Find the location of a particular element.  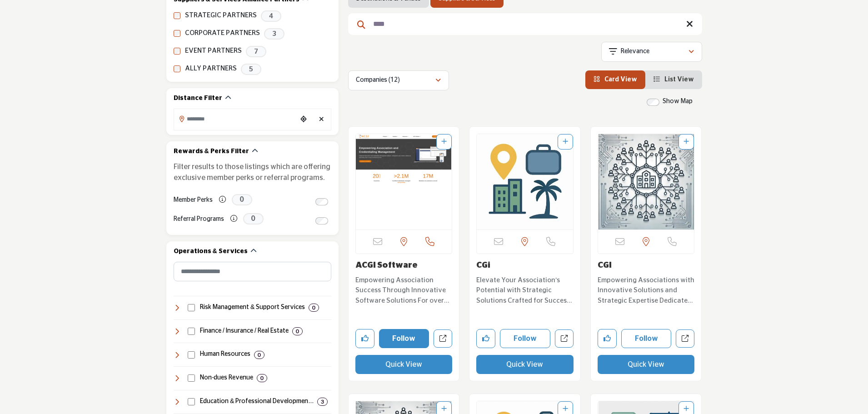

a: Open cgi7 in new tab is located at coordinates (685, 338).